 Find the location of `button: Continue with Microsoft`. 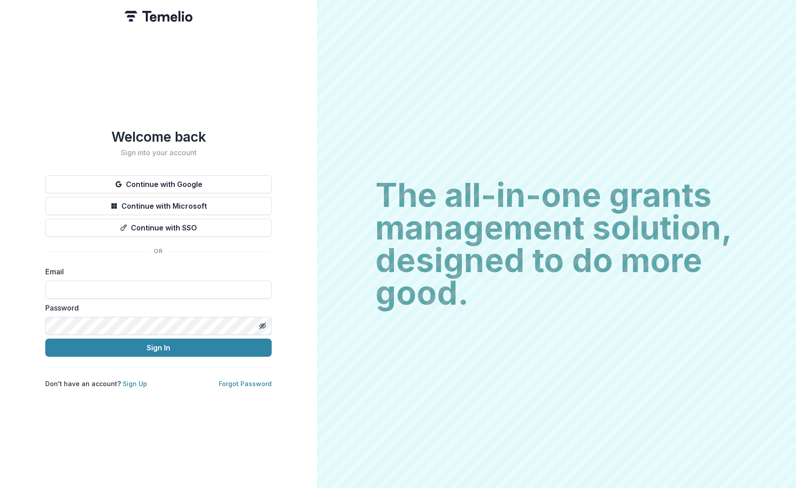

button: Continue with Microsoft is located at coordinates (158, 206).